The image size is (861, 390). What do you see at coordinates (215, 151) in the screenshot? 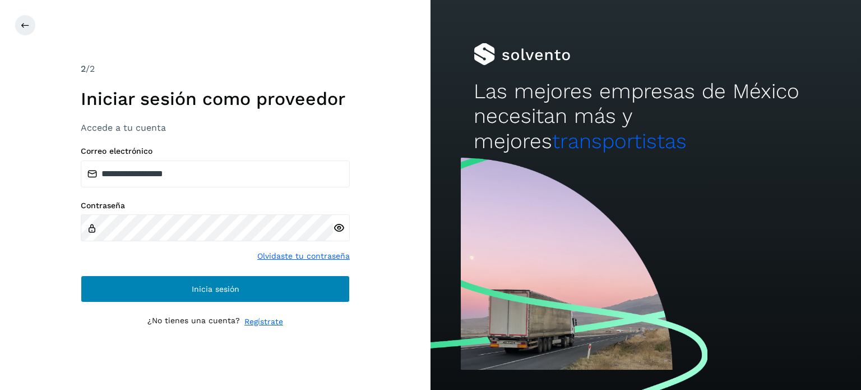
I see `label: Correo electrónico` at bounding box center [215, 151].